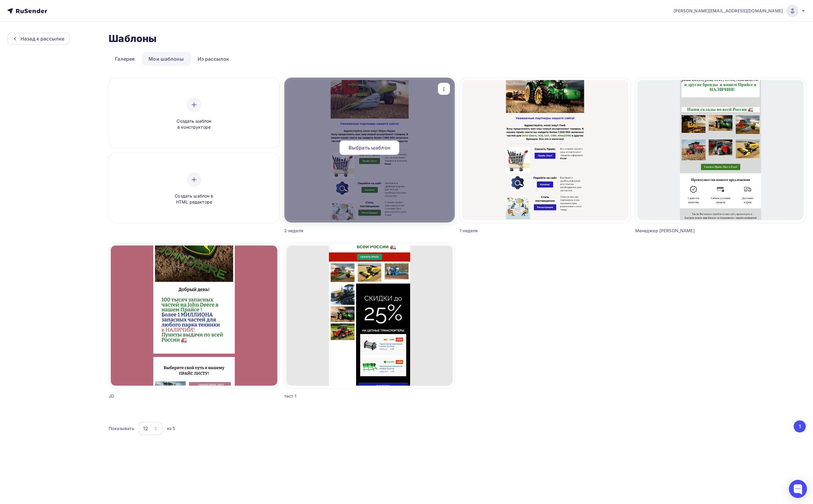  Describe the element at coordinates (150, 429) in the screenshot. I see `button: 12` at that location.